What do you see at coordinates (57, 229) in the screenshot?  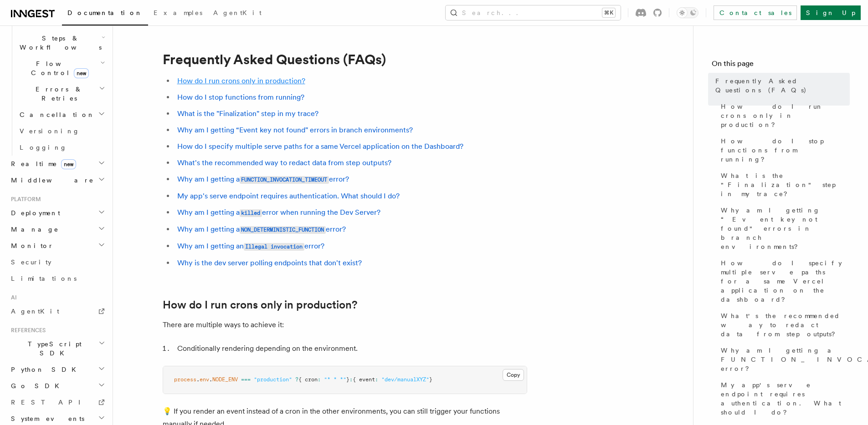 I see `button: Manage` at bounding box center [57, 229].